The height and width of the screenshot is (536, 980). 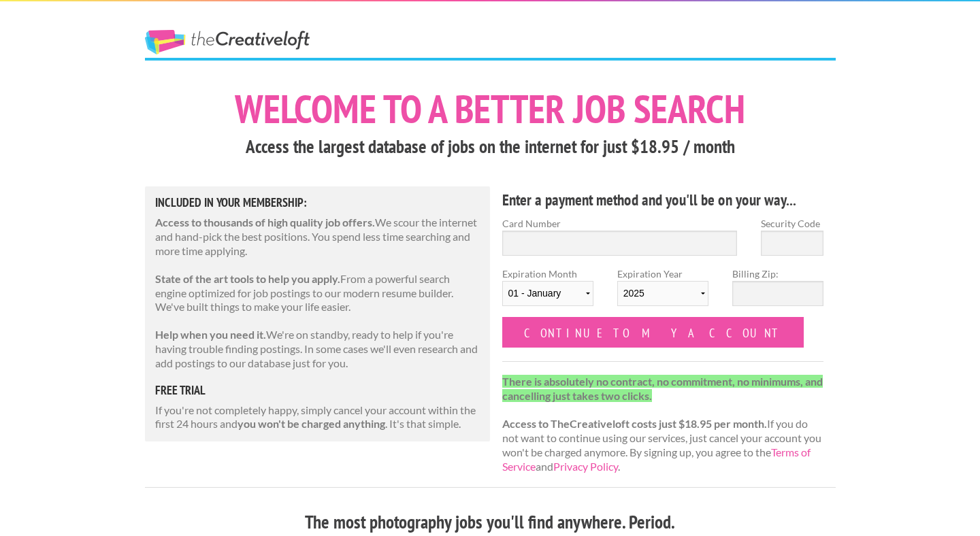 I want to click on strong: There is absolutely no contract, no commitment, no minimums, and cancelling just takes two clicks., so click(x=662, y=388).